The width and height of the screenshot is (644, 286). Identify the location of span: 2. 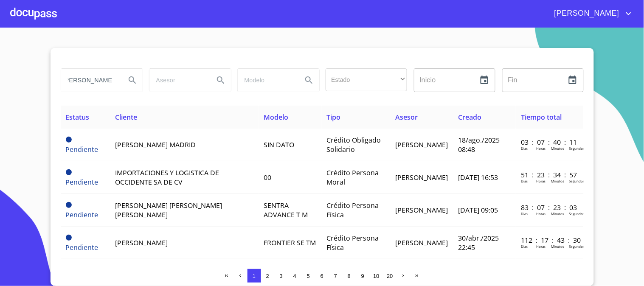
(268, 276).